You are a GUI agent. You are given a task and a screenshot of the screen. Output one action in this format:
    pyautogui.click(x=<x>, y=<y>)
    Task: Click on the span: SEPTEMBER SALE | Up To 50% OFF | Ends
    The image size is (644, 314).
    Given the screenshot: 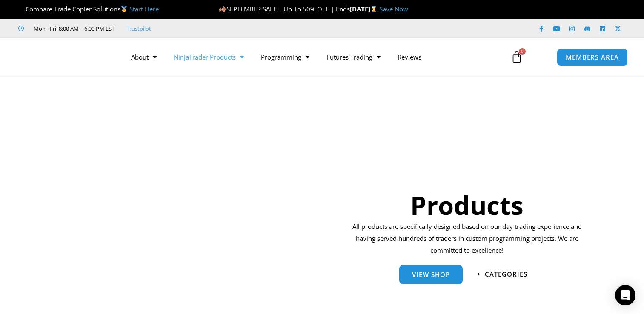 What is the action you would take?
    pyautogui.click(x=284, y=9)
    